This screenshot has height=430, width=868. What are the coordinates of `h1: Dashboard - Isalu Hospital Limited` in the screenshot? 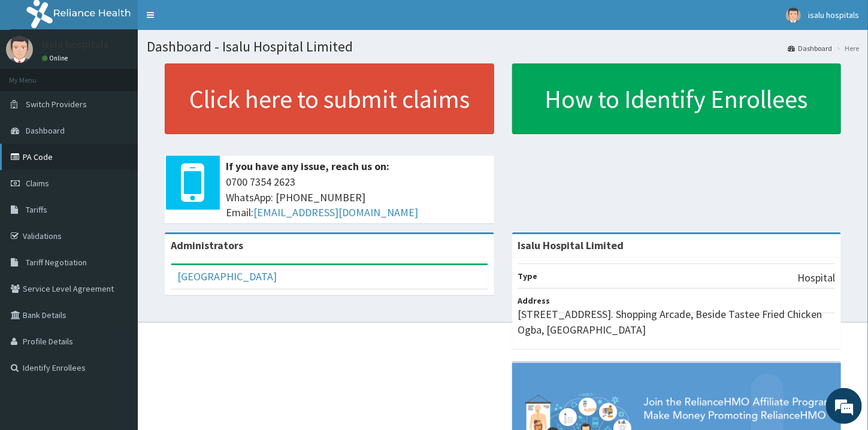 It's located at (503, 47).